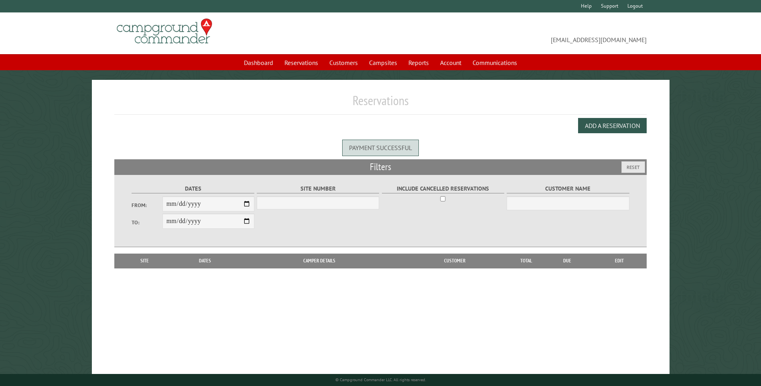 The height and width of the screenshot is (386, 761). I want to click on a: Campsites, so click(383, 63).